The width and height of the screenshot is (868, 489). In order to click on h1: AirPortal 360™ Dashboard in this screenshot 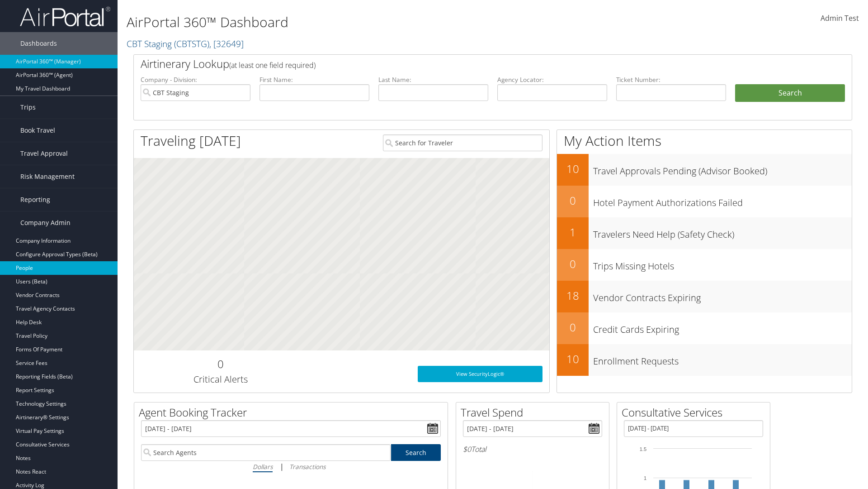, I will do `click(371, 22)`.